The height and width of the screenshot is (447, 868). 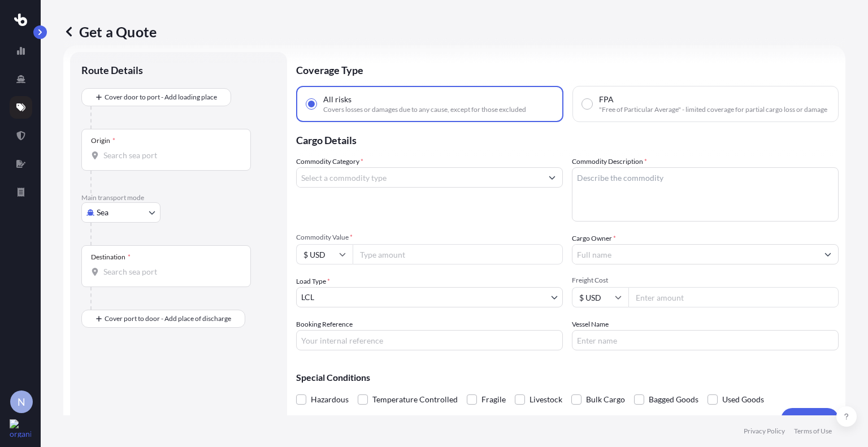 What do you see at coordinates (168, 319) in the screenshot?
I see `span: Cover port to door - Add place of discharge` at bounding box center [168, 319].